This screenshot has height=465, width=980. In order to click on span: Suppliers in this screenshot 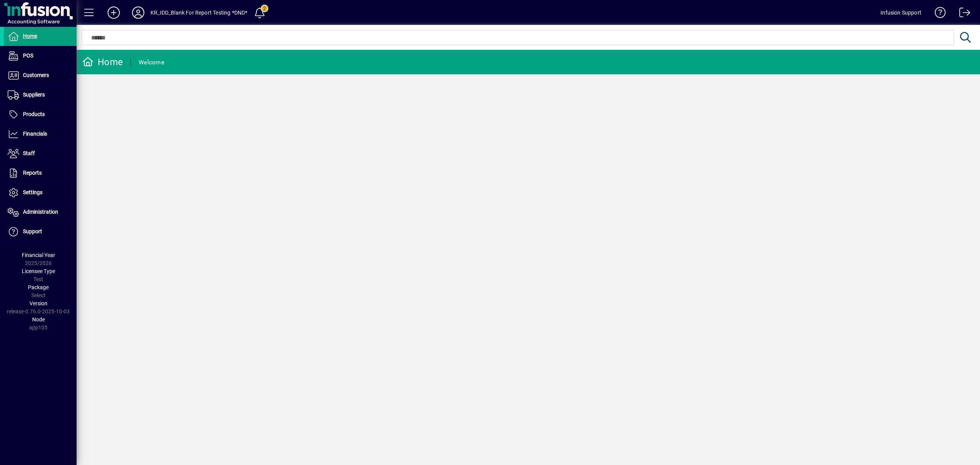, I will do `click(34, 94)`.